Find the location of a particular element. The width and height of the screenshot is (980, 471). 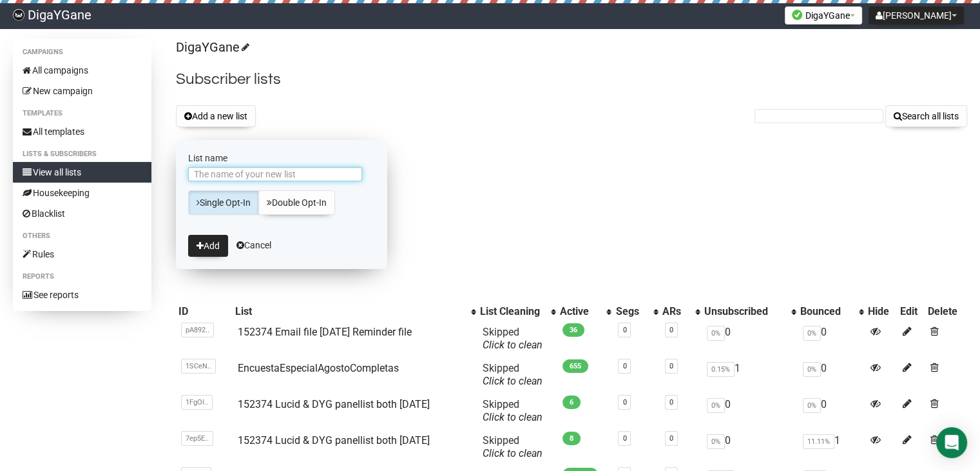

th: Unsubscribed: No sort applied, activate to apply an ascending sort is located at coordinates (749, 312).